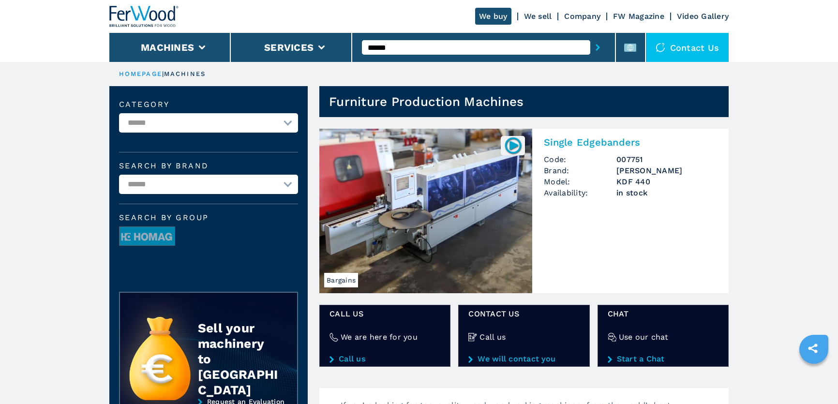 This screenshot has width=838, height=404. Describe the element at coordinates (426, 102) in the screenshot. I see `h1: Furniture Production Machines` at that location.